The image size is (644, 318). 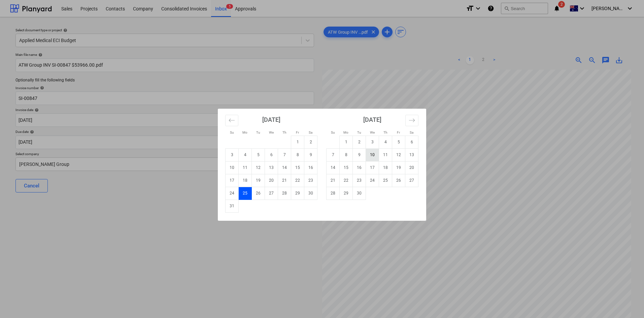 What do you see at coordinates (271, 155) in the screenshot?
I see `td: Wednesday, August 6, 2025` at bounding box center [271, 155].